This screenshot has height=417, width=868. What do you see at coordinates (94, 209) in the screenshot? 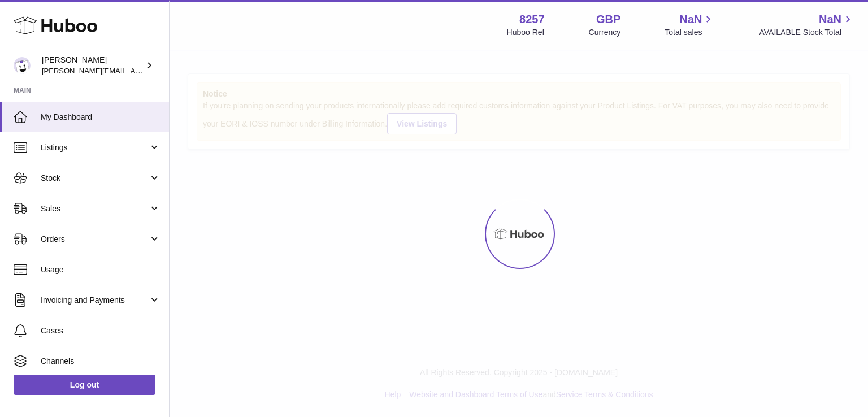
I see `span: Sales` at bounding box center [94, 209].